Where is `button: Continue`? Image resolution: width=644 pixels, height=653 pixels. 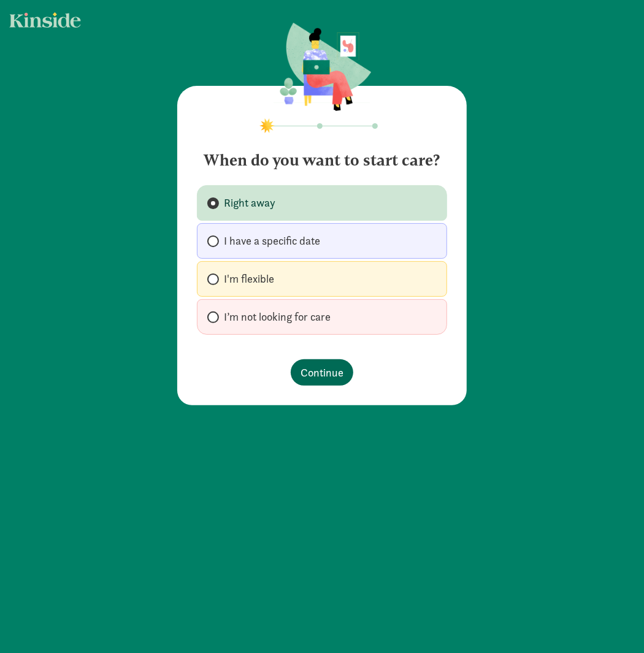
button: Continue is located at coordinates (322, 373).